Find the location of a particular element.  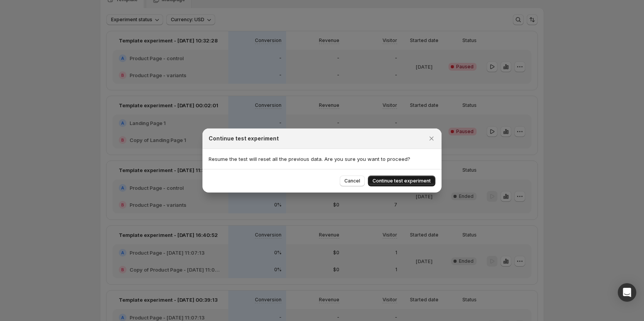

h2: Continue test experiment is located at coordinates (244, 138).